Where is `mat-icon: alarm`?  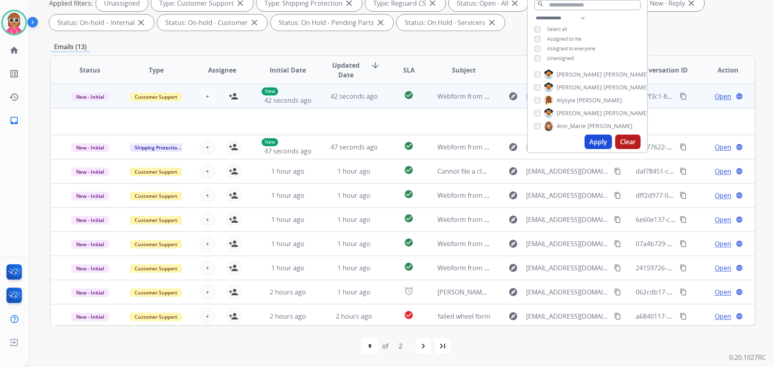
mat-icon: alarm is located at coordinates (409, 291).